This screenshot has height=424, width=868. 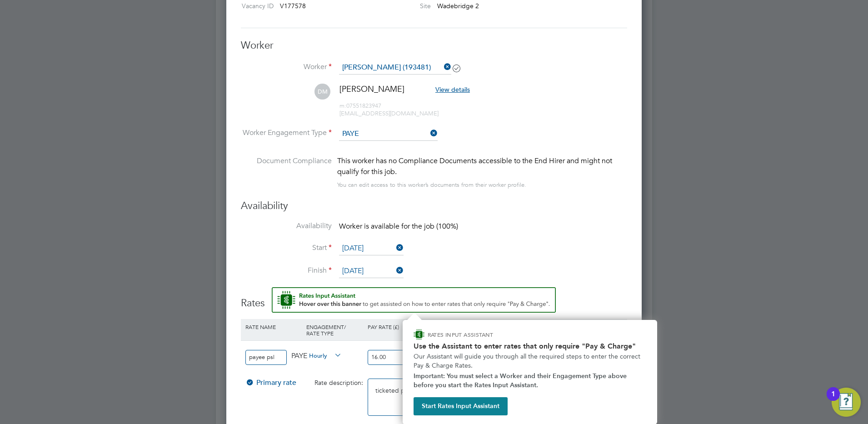 What do you see at coordinates (395, 68) in the screenshot?
I see `input: Search for...` at bounding box center [395, 68].